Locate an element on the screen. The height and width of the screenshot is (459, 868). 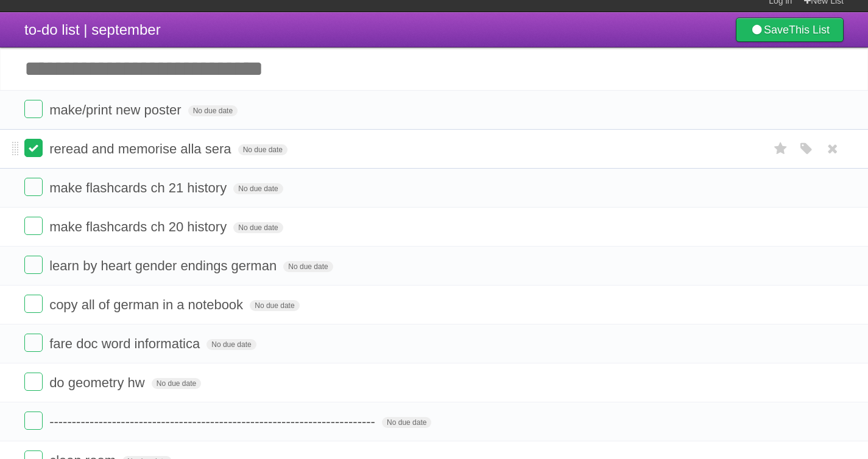
span: make flashcards ch 20 history is located at coordinates (139, 227).